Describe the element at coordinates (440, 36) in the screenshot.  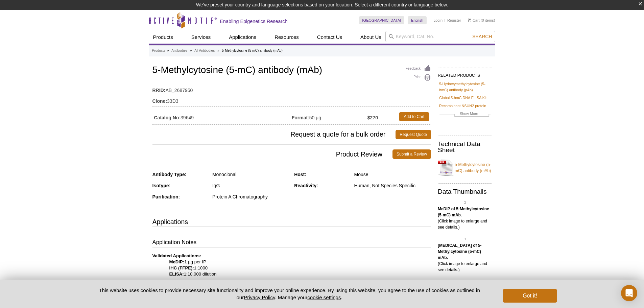
I see `input: Keyword, Cat. No.` at that location.